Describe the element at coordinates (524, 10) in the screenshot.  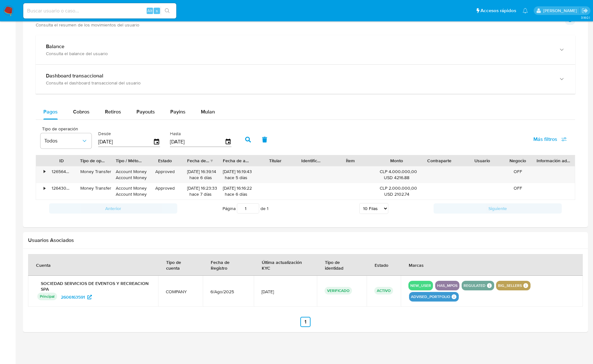
I see `a: Notificaciones` at that location.